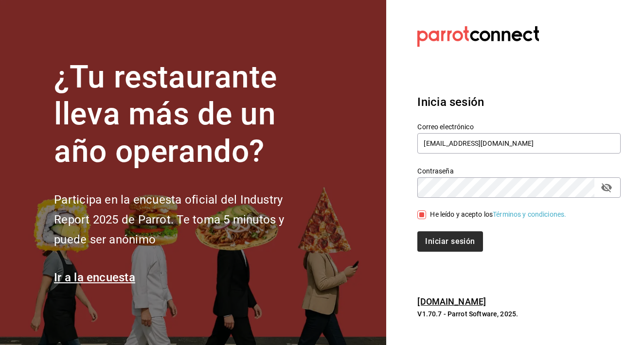 This screenshot has width=644, height=345. I want to click on label: Contraseña, so click(519, 171).